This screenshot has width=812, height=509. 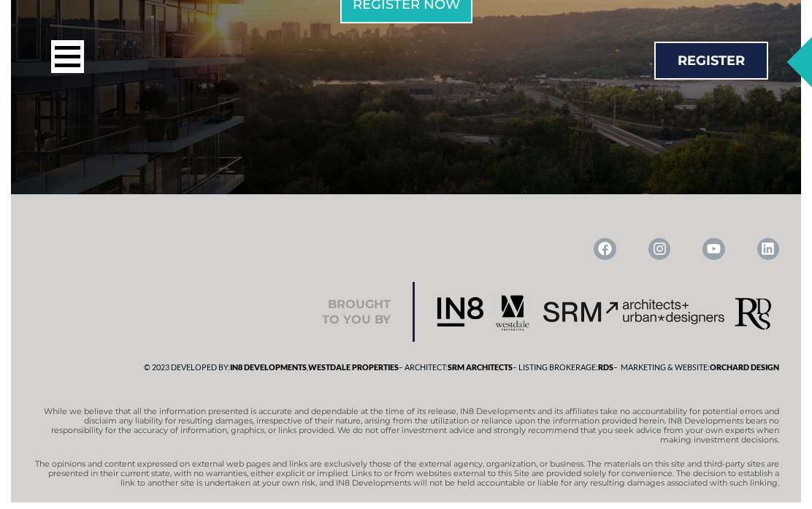 What do you see at coordinates (605, 367) in the screenshot?
I see `a: RDS` at bounding box center [605, 367].